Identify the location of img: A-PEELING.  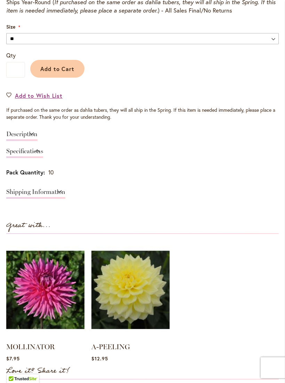
(130, 289).